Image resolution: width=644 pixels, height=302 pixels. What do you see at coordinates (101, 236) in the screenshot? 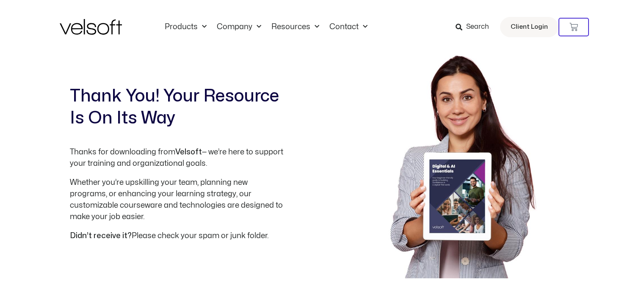
I see `strong: Didn’t receive it?` at bounding box center [101, 236].